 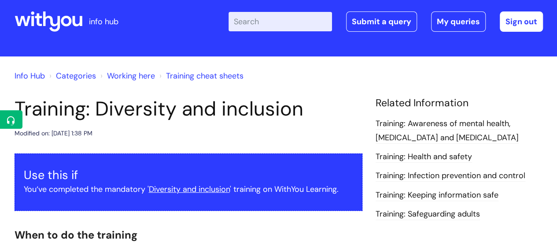 I want to click on h4: Related Information, so click(x=459, y=103).